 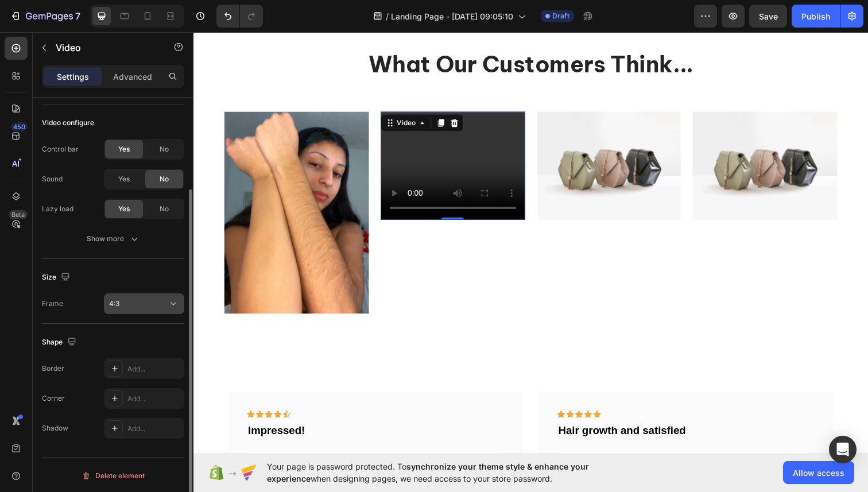 What do you see at coordinates (217, 94) in the screenshot?
I see `div: Video` at bounding box center [217, 94].